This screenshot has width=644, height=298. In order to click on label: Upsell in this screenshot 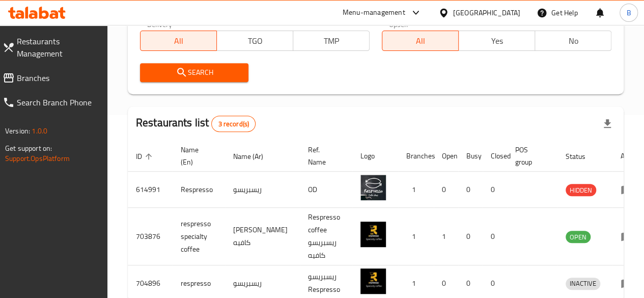, I will do `click(398, 24)`.